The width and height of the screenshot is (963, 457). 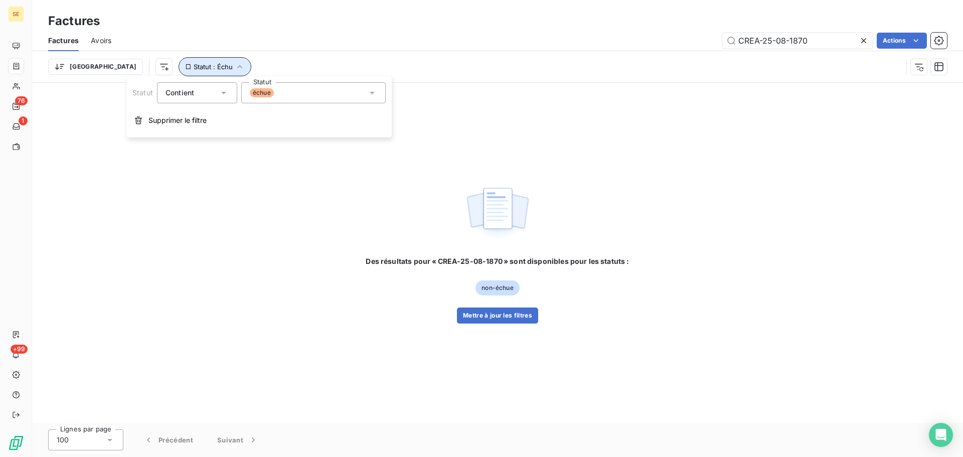 I want to click on button: Suivant, so click(x=238, y=440).